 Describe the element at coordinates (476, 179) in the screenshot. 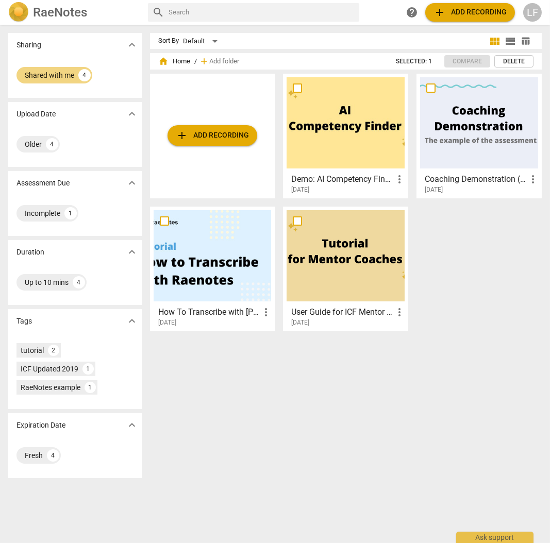

I see `h3: Coaching Demonstration (Example)` at that location.